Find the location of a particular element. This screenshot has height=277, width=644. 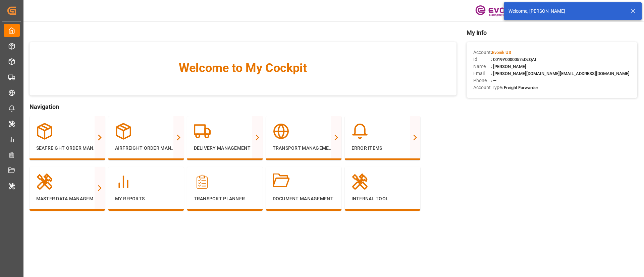

img: Evonik-brand-mark-Deep-Purple-RGB.jpeg_1700498283.jpeg is located at coordinates (497, 11).